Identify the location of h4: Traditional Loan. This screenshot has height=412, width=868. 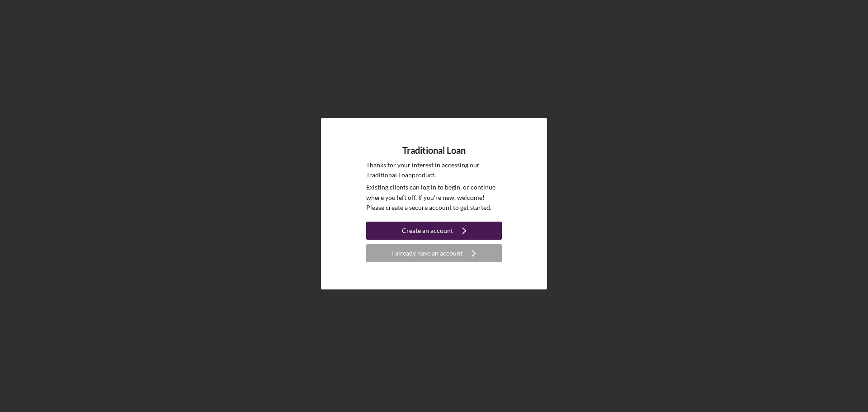
(434, 150).